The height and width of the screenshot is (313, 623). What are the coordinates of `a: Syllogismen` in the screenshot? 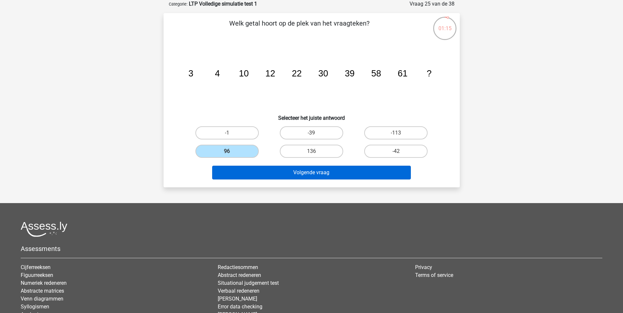 It's located at (35, 307).